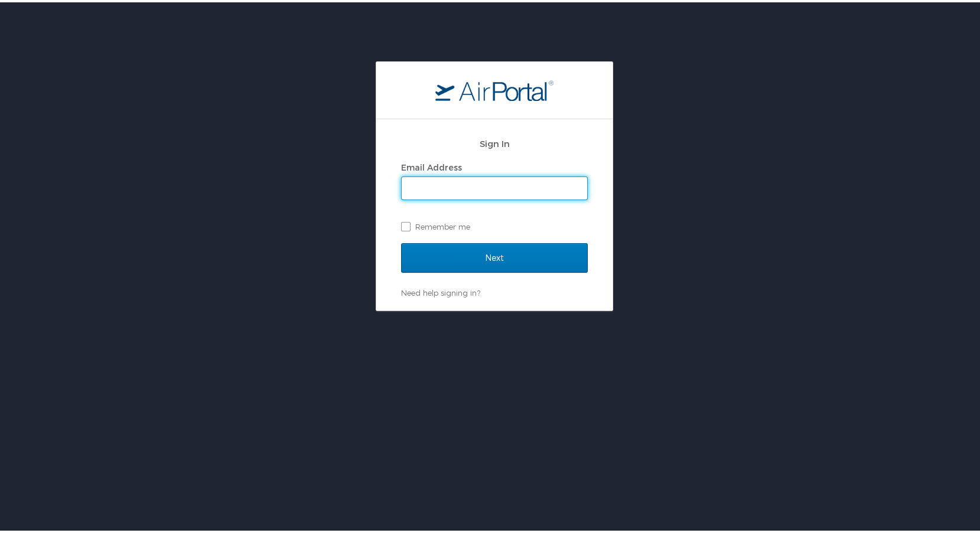 Image resolution: width=980 pixels, height=533 pixels. Describe the element at coordinates (494, 224) in the screenshot. I see `label: Remember me` at that location.